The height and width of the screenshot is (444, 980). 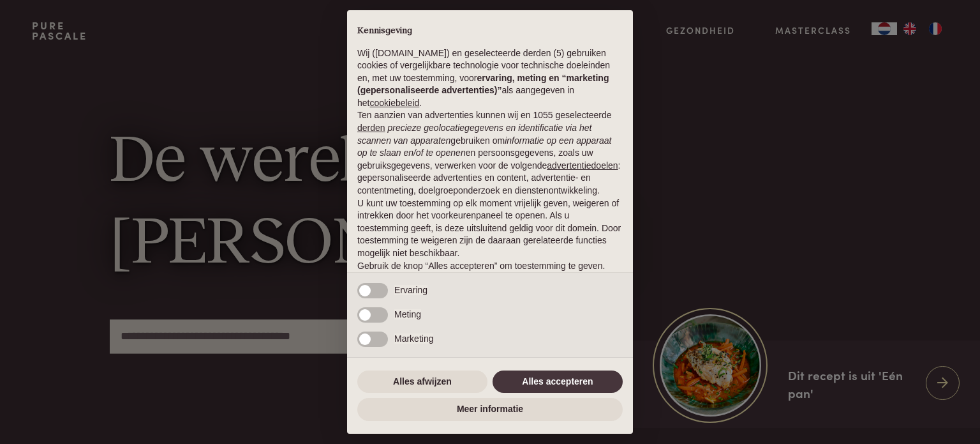 What do you see at coordinates (490, 409) in the screenshot?
I see `button: Meer informatie` at bounding box center [490, 409].